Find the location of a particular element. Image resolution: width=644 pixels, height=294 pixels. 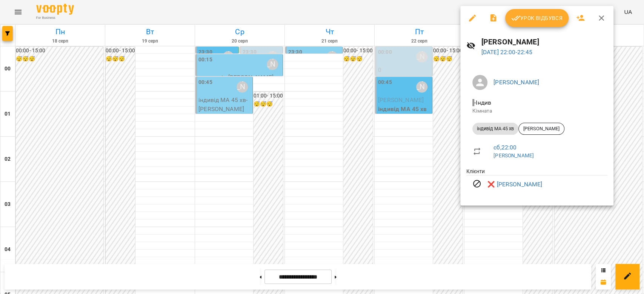

p: Кімната is located at coordinates (537, 111).